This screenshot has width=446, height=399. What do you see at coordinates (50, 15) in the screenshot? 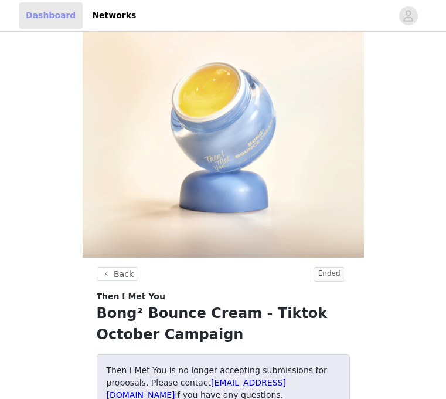
I see `a: Dashboard` at bounding box center [50, 15].